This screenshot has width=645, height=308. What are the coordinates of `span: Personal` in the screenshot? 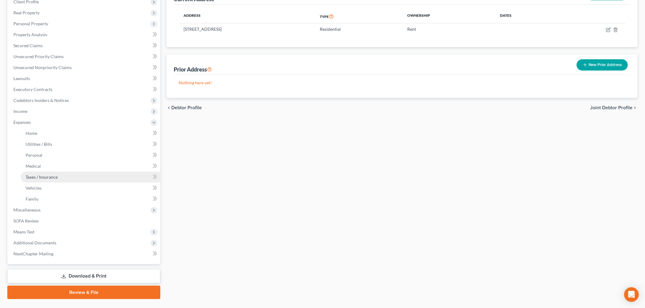 It's located at (34, 155).